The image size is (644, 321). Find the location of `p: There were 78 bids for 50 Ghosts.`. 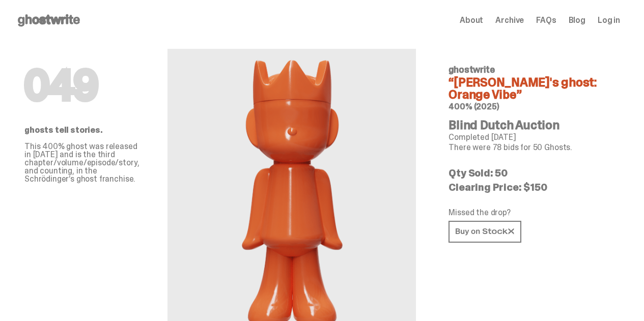

p: There were 78 bids for 50 Ghosts. is located at coordinates (530, 148).